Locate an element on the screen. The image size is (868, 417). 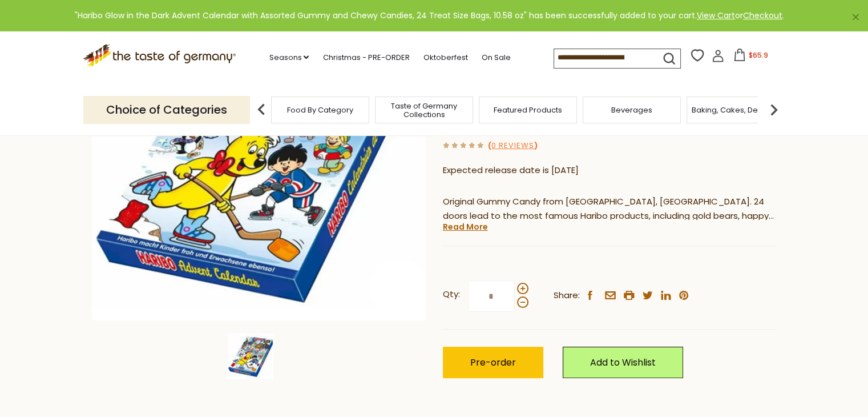
a: 0 Reviews is located at coordinates (512, 145).